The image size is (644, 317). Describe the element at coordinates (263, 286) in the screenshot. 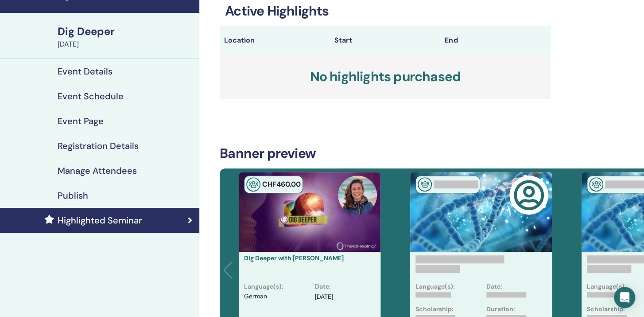

I see `p: Language(s) :` at that location.